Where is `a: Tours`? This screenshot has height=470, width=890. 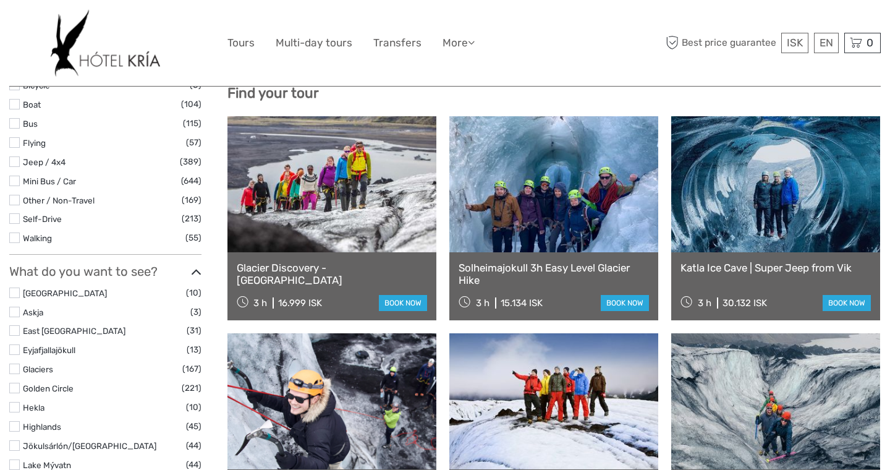 a: Tours is located at coordinates (241, 43).